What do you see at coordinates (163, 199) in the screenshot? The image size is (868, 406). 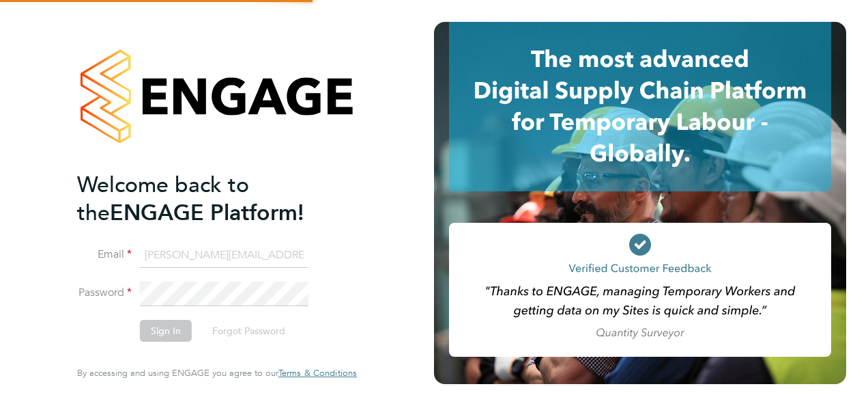 I see `span: Welcome back to the` at bounding box center [163, 199].